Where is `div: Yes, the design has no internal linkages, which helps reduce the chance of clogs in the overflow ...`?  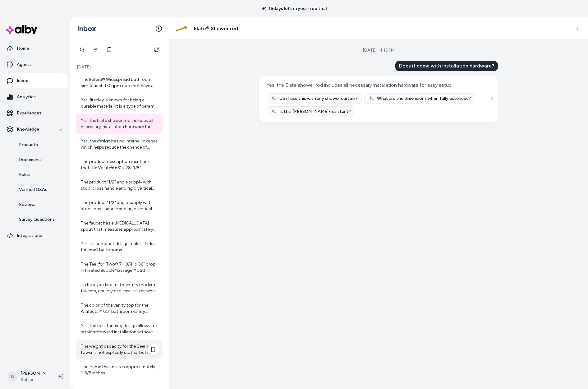
div: Yes, the design has no internal linkages, which helps reduce the chance of clogs in the overflow ... is located at coordinates (120, 144).